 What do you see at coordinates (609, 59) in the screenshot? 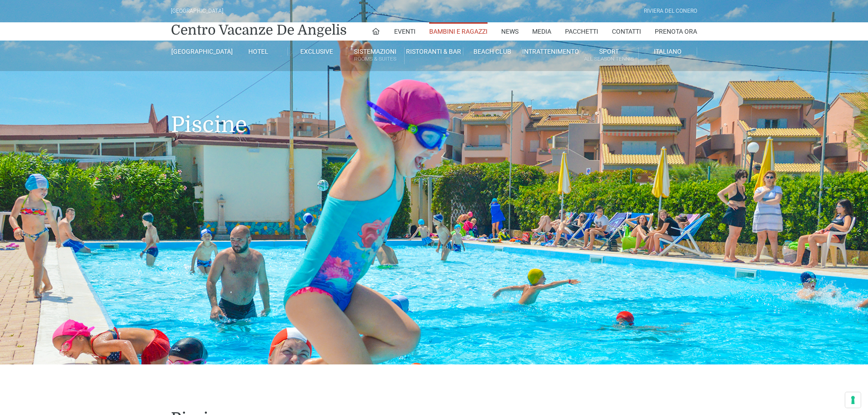
I see `small: All Season Tennis` at bounding box center [609, 59].